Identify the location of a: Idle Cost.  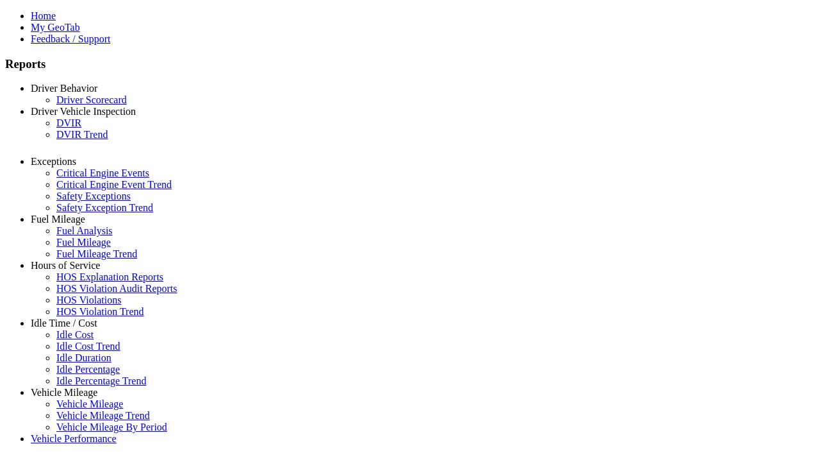
(75, 334).